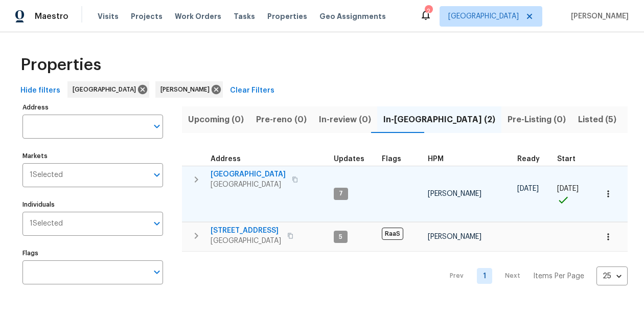 This screenshot has width=644, height=334. What do you see at coordinates (51, 17) in the screenshot?
I see `span: Maestro` at bounding box center [51, 17].